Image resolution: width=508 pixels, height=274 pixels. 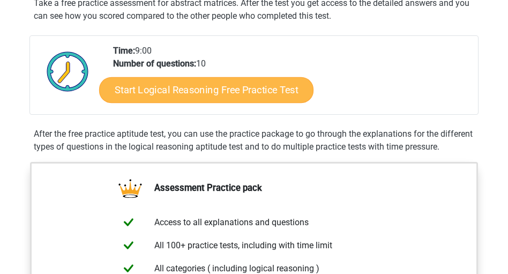 I want to click on b: Number of questions:, so click(x=154, y=63).